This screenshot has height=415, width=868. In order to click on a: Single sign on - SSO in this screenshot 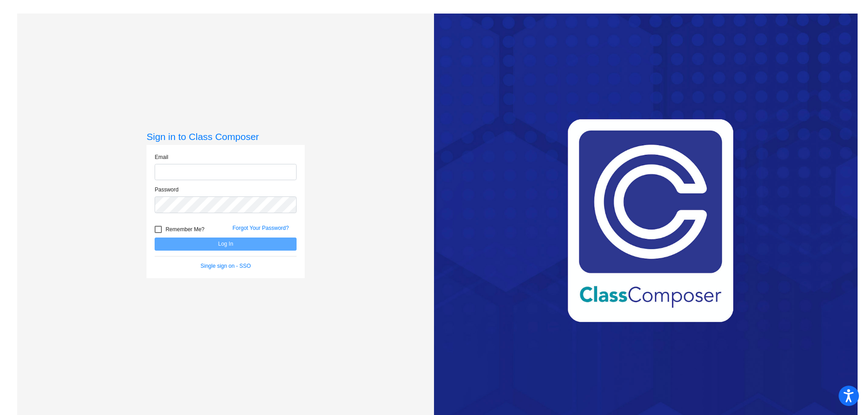, I will do `click(226, 266)`.